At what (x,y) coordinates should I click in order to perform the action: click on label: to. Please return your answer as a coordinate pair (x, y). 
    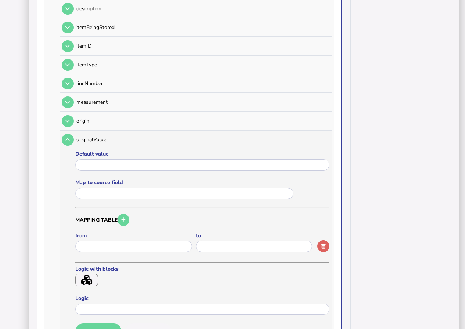
    Looking at the image, I should click on (254, 236).